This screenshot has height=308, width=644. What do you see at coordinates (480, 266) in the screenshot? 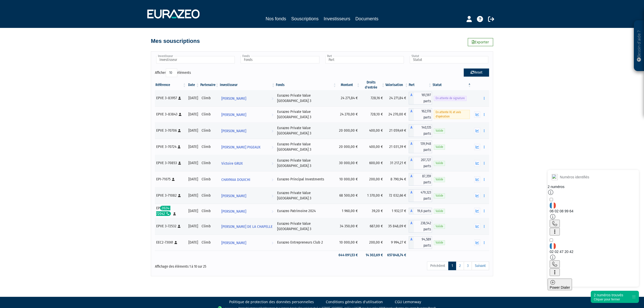
I see `a: Suivant` at bounding box center [480, 266].